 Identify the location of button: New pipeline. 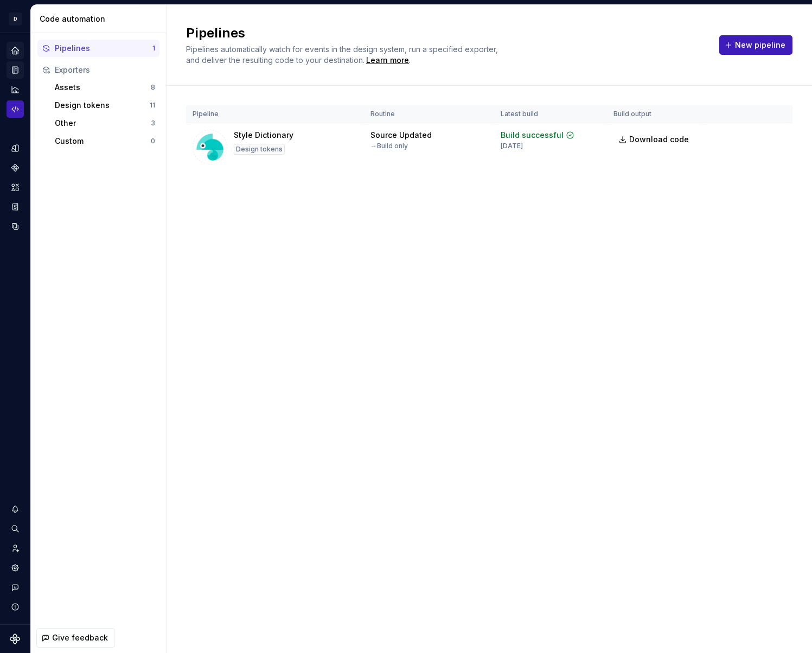
(756, 45).